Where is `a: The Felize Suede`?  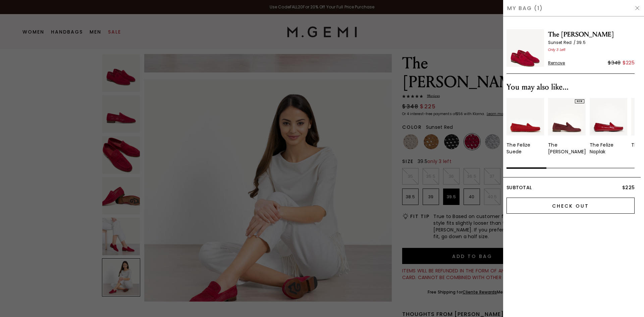 a: The Felize Suede is located at coordinates (526, 127).